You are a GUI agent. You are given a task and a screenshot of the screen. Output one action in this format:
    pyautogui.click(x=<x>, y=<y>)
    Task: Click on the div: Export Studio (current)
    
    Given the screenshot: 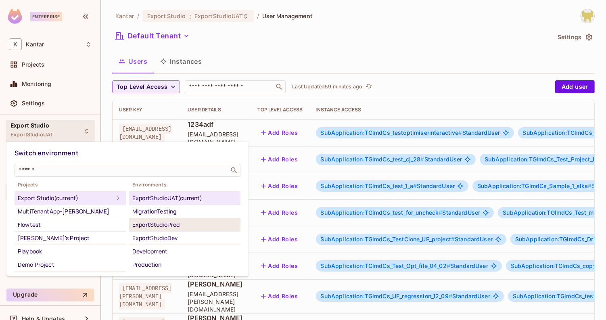 What is the action you would take?
    pyautogui.click(x=65, y=198)
    